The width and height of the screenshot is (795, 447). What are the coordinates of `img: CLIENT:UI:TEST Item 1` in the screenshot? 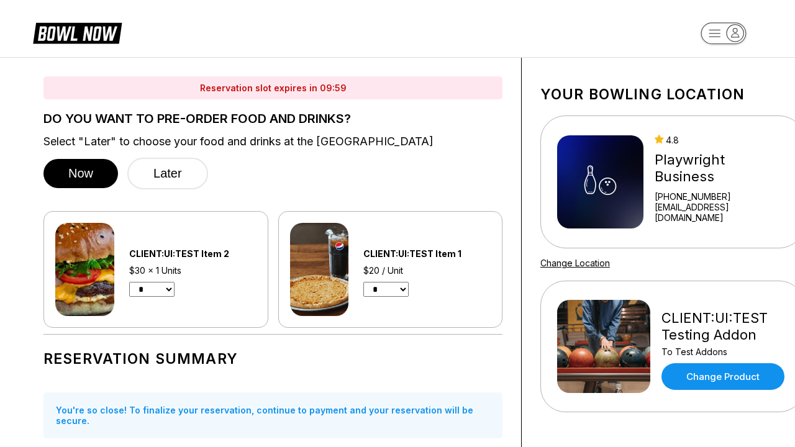 It's located at (319, 270).